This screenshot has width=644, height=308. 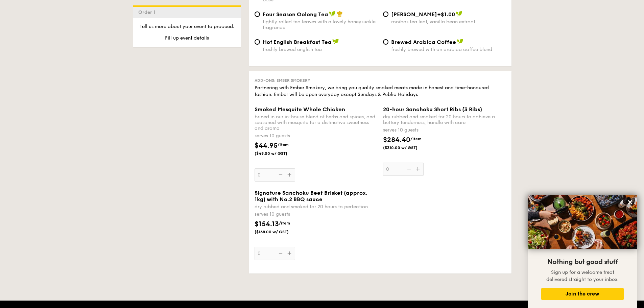 I want to click on span: $44.95, so click(x=266, y=146).